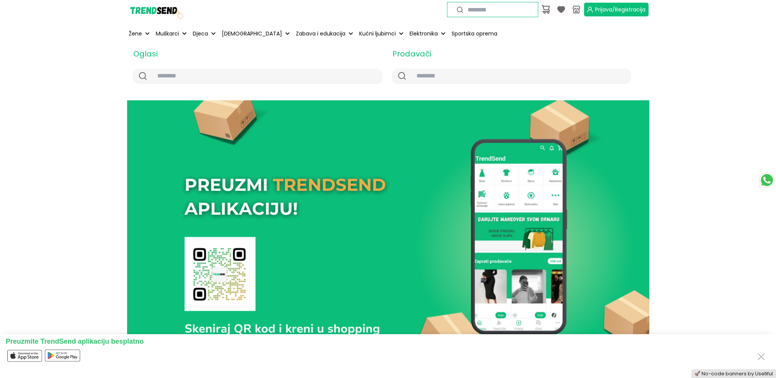  Describe the element at coordinates (734, 374) in the screenshot. I see `a: 🚀 No-code banners by Usetiful` at that location.